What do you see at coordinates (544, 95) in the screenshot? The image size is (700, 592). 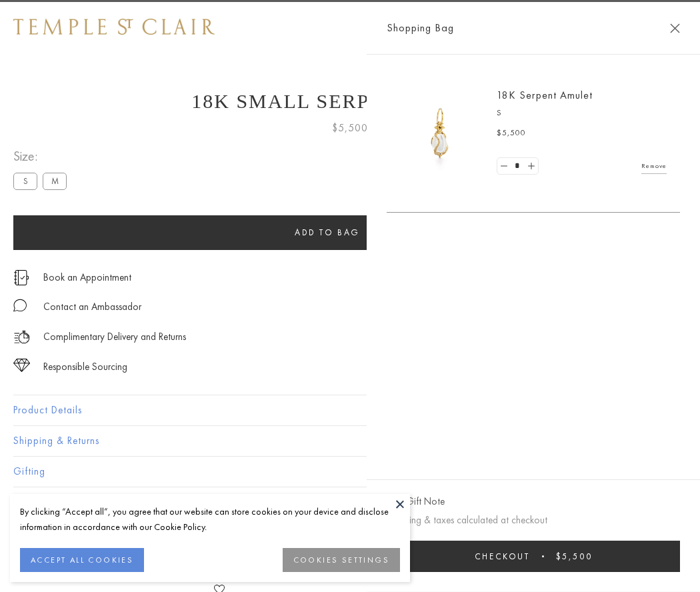 I see `a: 18K Serpent Amulet` at bounding box center [544, 95].